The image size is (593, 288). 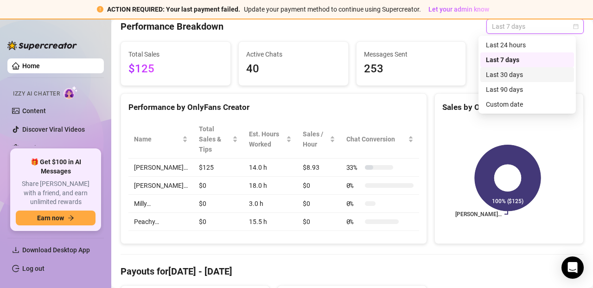 I want to click on span: Last 7 days, so click(x=535, y=26).